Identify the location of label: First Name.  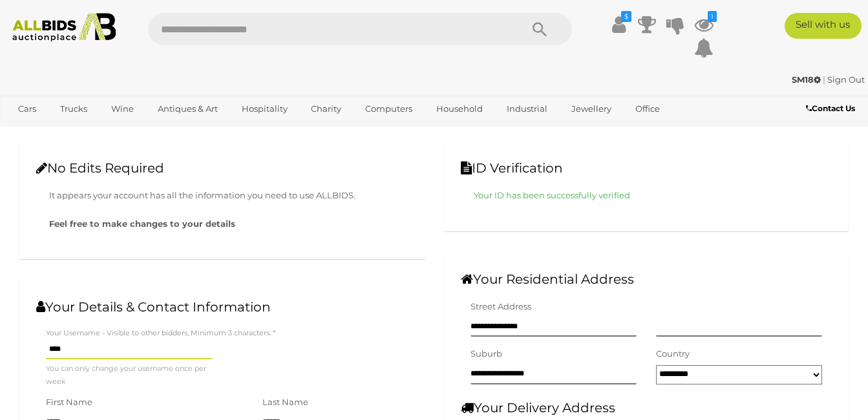
(69, 402).